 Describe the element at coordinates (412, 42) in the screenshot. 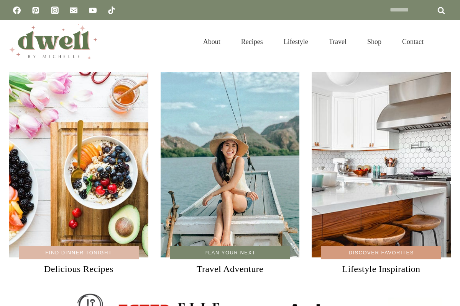

I see `a: Contact` at that location.